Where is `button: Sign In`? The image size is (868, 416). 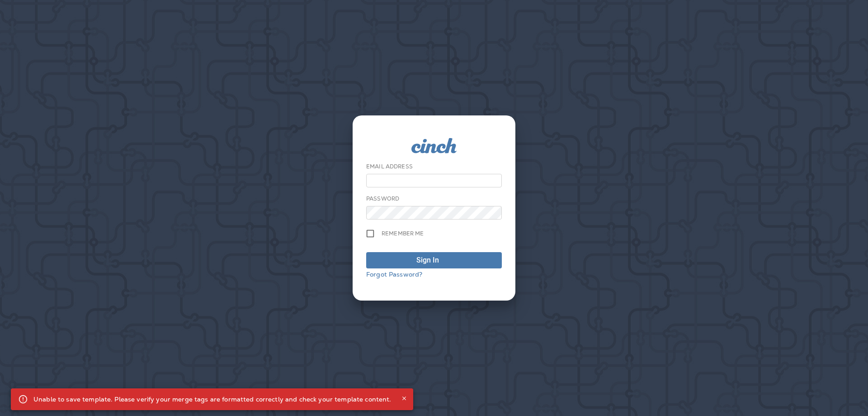 button: Sign In is located at coordinates (434, 260).